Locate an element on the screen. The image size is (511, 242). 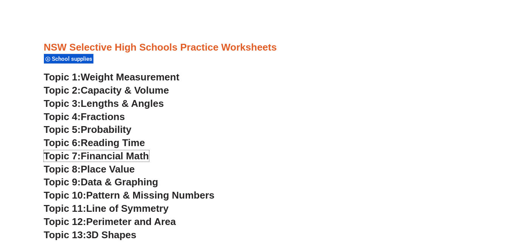
a: Topic 1:Weight Measurement is located at coordinates (112, 77).